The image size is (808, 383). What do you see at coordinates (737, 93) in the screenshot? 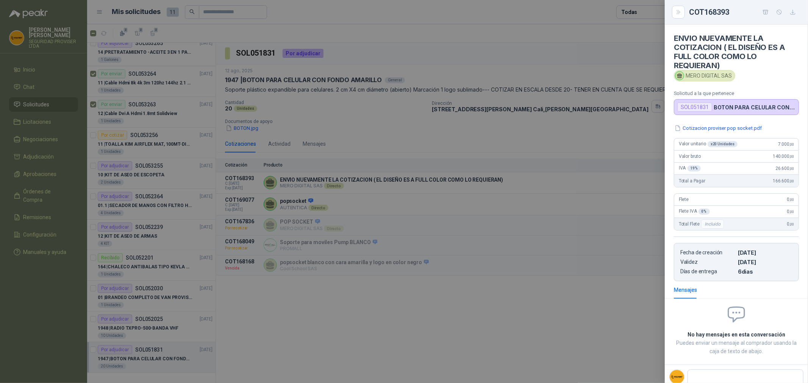
I see `p: Solicitud a la que pertenece` at bounding box center [737, 93].